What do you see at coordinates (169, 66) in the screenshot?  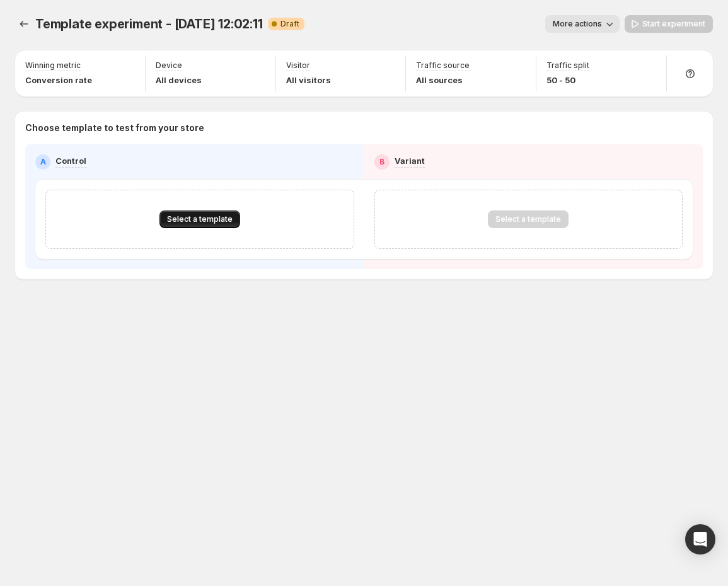 I see `p: Device` at bounding box center [169, 66].